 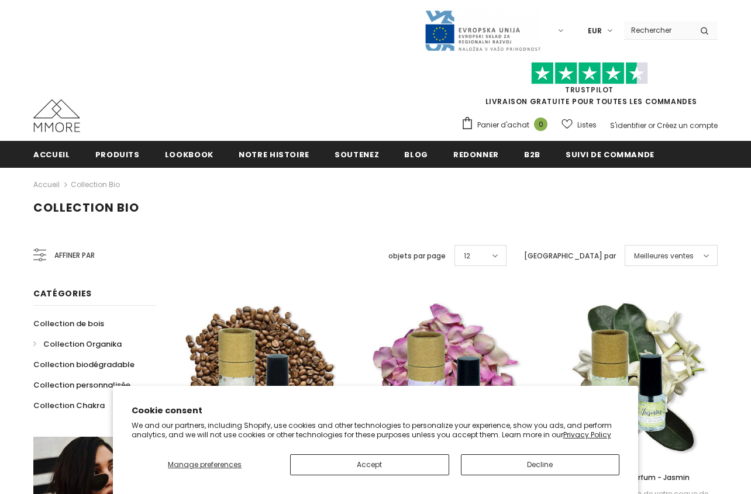 I want to click on a: Collection biodégradable, so click(x=84, y=365).